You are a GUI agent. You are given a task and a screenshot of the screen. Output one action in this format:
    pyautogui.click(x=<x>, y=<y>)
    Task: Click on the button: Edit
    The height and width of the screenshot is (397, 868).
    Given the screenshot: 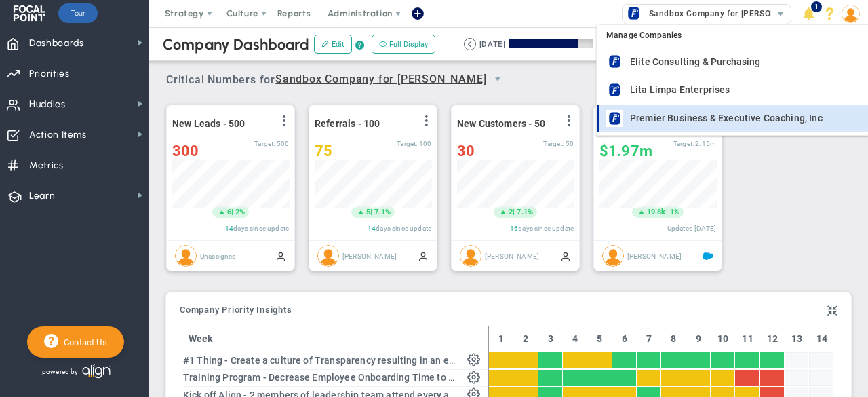 What is the action you would take?
    pyautogui.click(x=333, y=44)
    